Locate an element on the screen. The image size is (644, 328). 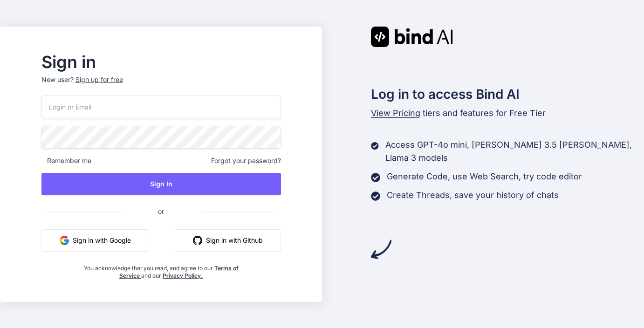
button: Sign in with Google is located at coordinates (95, 240).